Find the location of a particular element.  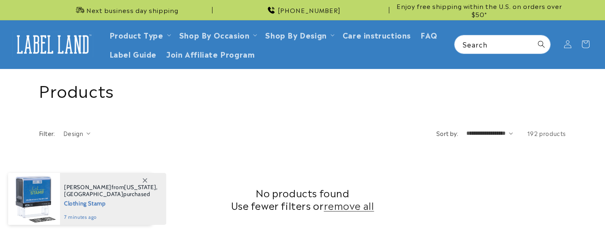

summary: Product Type is located at coordinates (139, 34).